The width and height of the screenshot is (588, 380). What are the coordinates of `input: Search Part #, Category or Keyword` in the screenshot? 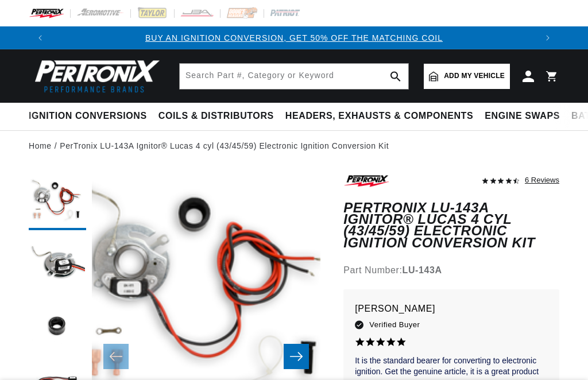 It's located at (294, 76).